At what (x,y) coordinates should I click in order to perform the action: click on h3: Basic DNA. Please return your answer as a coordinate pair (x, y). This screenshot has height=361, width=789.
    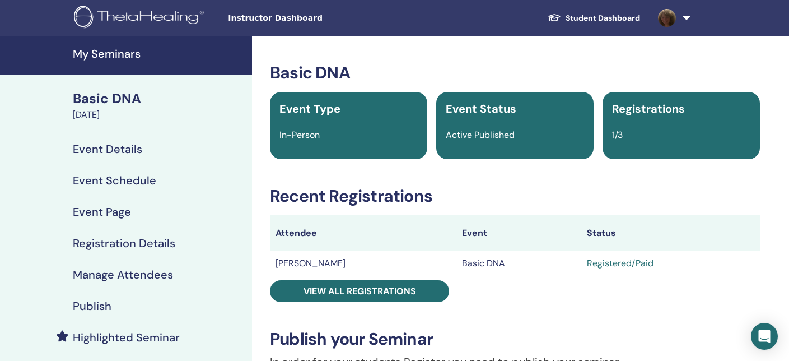
    Looking at the image, I should click on (515, 73).